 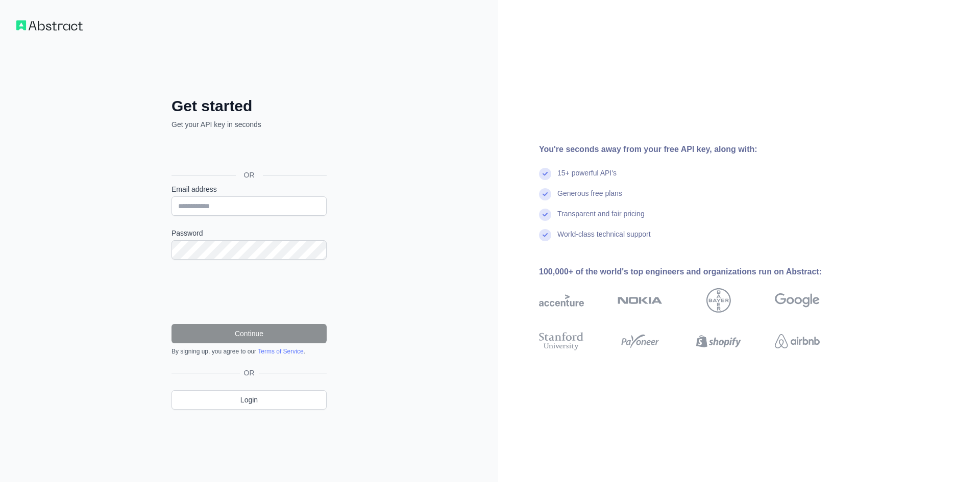 What do you see at coordinates (719, 341) in the screenshot?
I see `img: shopify` at bounding box center [719, 341].